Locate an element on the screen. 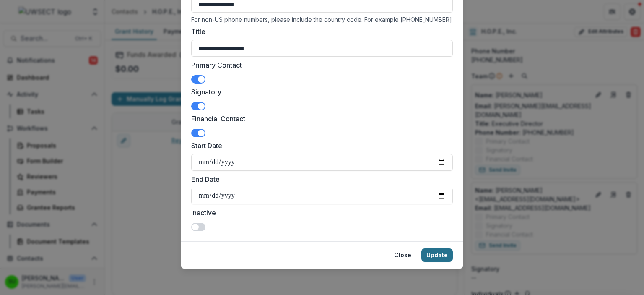  label: End Date is located at coordinates (319, 179).